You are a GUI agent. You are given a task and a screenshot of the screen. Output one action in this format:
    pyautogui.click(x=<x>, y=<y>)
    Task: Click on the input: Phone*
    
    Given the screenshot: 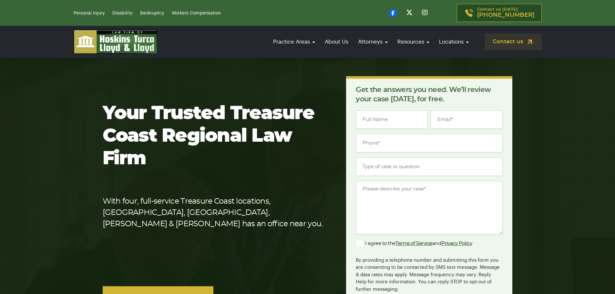 What is the action you would take?
    pyautogui.click(x=429, y=143)
    